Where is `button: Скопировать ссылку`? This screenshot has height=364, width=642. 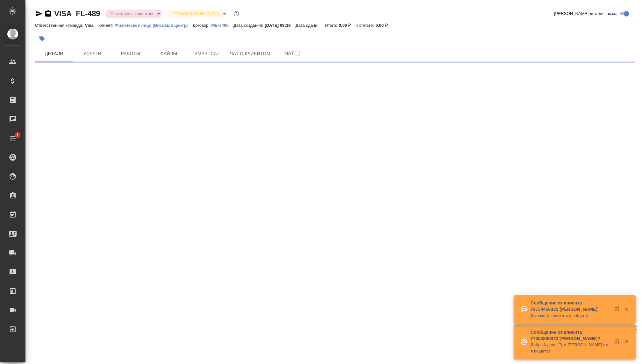 button: Скопировать ссылку is located at coordinates (48, 14).